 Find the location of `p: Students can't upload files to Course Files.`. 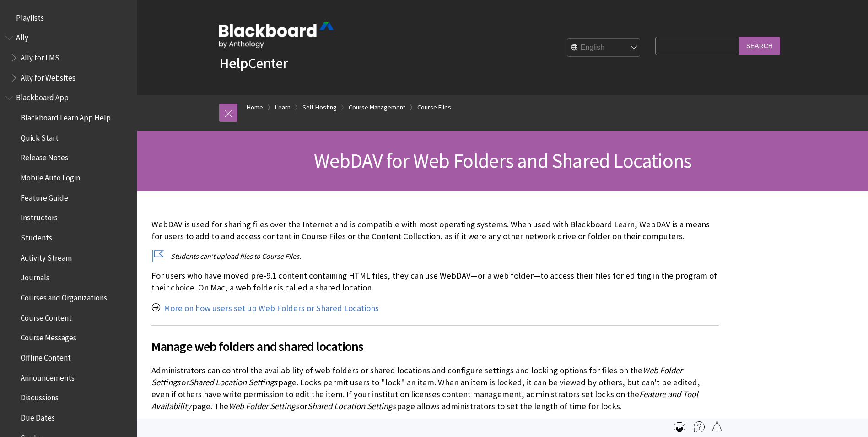

p: Students can't upload files to Course Files. is located at coordinates (435, 256).